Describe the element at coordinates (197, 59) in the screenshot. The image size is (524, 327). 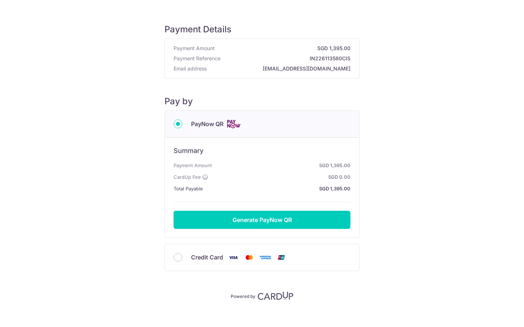
I see `span: Payment Reference` at that location.